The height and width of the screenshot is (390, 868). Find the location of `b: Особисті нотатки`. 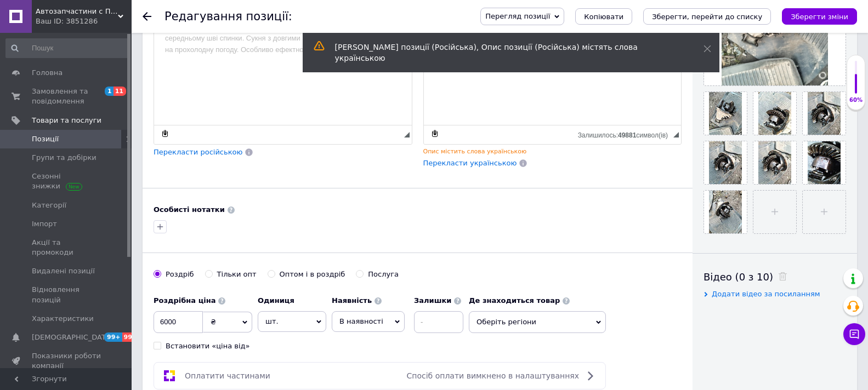

b: Особисті нотатки is located at coordinates (189, 209).